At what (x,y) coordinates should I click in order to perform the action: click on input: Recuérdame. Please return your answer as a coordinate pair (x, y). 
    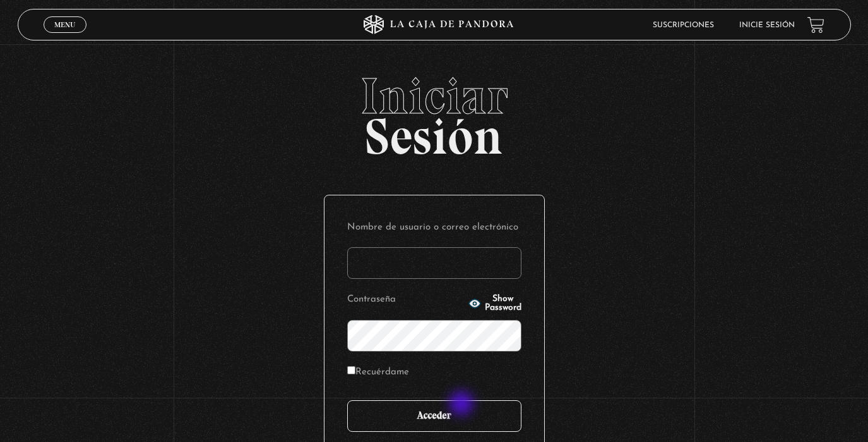
    Looking at the image, I should click on (351, 370).